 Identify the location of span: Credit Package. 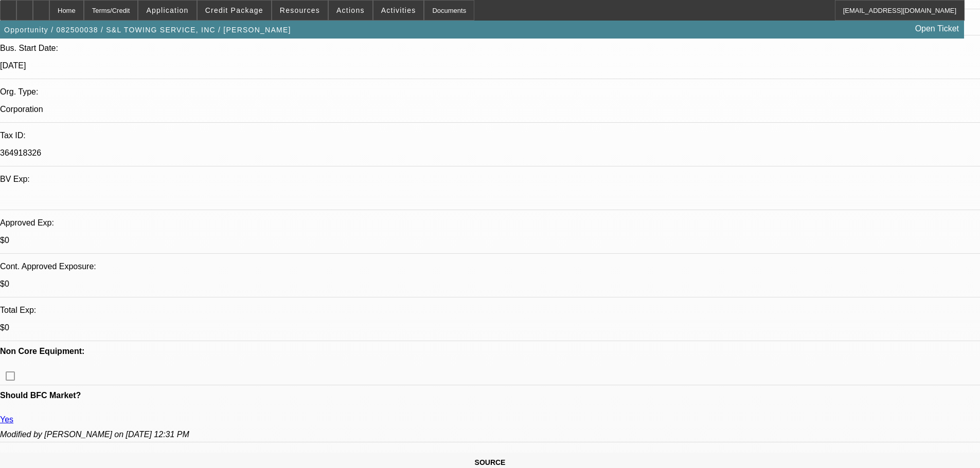
(234, 10).